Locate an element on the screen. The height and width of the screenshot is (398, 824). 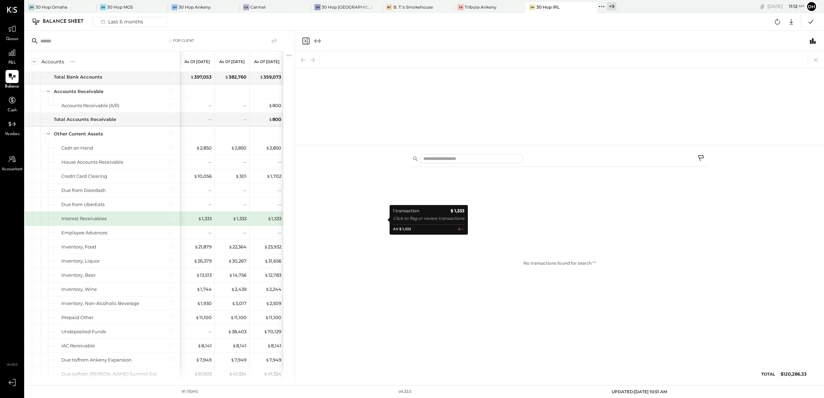
div: TA is located at coordinates (460, 7).